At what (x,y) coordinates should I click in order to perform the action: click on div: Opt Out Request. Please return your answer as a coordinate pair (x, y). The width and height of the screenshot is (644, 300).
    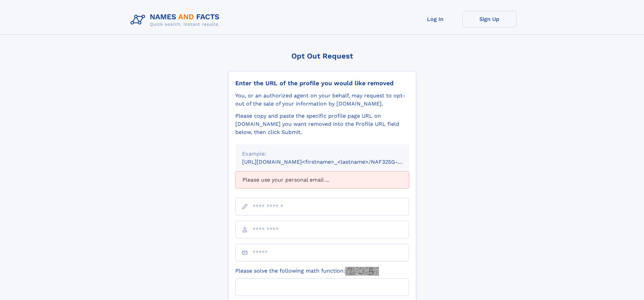
    Looking at the image, I should click on (322, 56).